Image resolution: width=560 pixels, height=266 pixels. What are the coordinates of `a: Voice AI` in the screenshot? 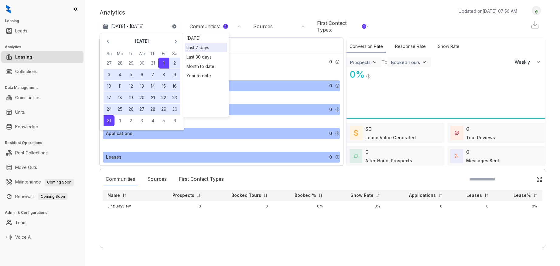 It's located at (23, 237).